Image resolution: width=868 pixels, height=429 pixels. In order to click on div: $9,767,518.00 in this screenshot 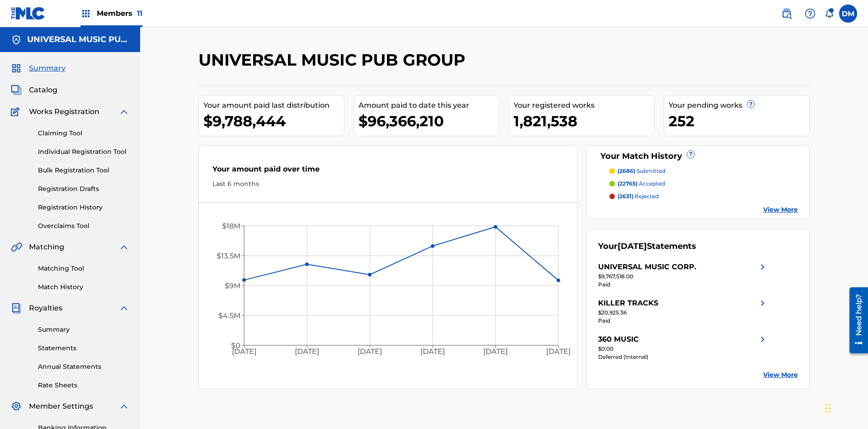, I will do `click(683, 276)`.